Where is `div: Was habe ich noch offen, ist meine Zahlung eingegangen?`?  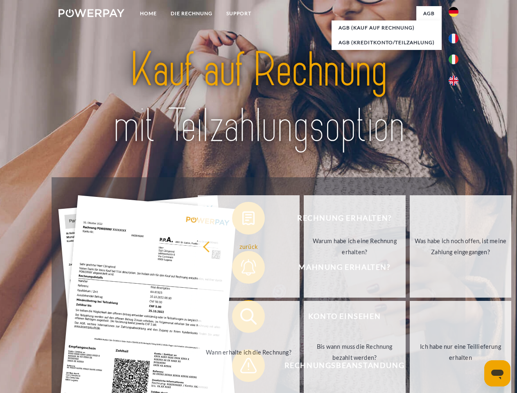 div: Was habe ich noch offen, ist meine Zahlung eingegangen? is located at coordinates (460, 246).